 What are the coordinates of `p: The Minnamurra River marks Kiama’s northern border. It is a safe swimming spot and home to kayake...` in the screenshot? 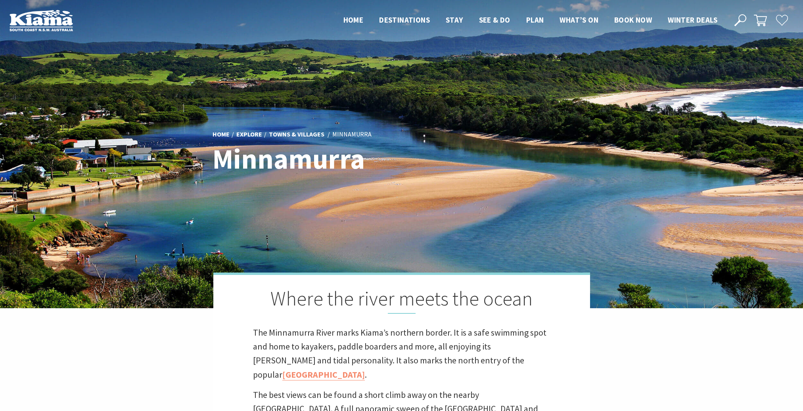 It's located at (402, 353).